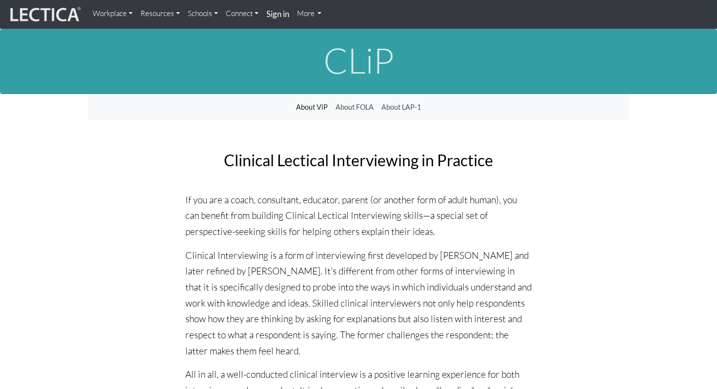 This screenshot has width=717, height=389. I want to click on a: Workplace, so click(113, 14).